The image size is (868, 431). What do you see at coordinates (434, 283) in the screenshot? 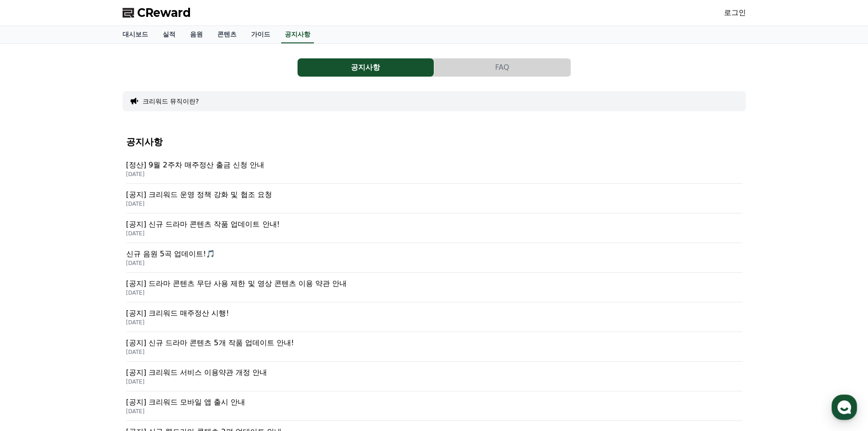
I see `p: [공지] 드라마 콘텐츠 무단 사용 제한 및 영상 콘텐츠 이용 약관 안내` at bounding box center [434, 283].